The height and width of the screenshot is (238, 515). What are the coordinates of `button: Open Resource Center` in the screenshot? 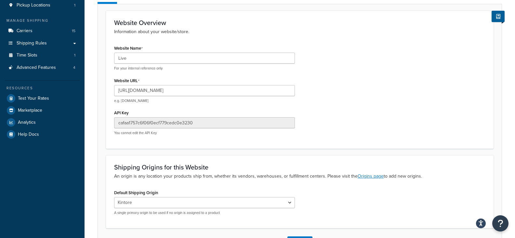 It's located at (500, 224).